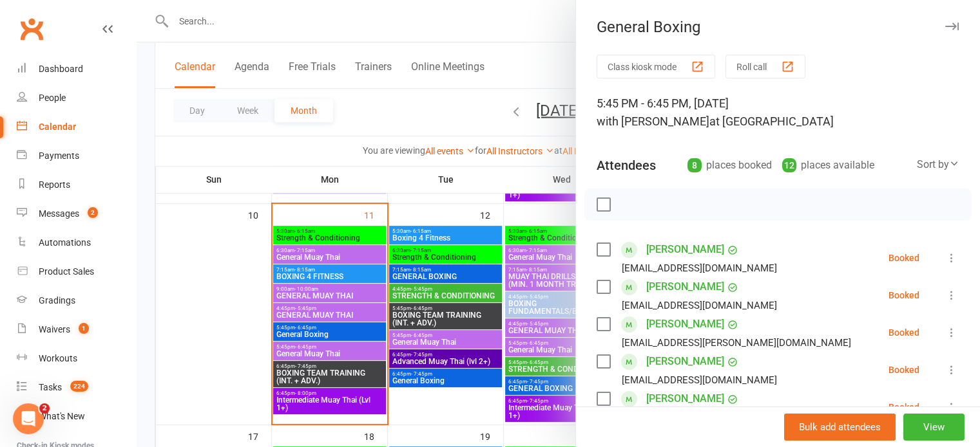 This screenshot has height=447, width=980. What do you see at coordinates (694, 166) in the screenshot?
I see `div: 8` at bounding box center [694, 166].